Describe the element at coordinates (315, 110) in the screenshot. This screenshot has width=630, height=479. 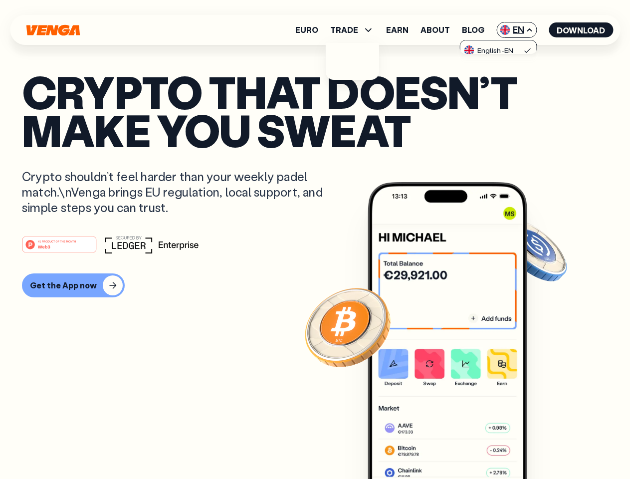
I see `p: Crypto that doesn’t make you sweat` at that location.